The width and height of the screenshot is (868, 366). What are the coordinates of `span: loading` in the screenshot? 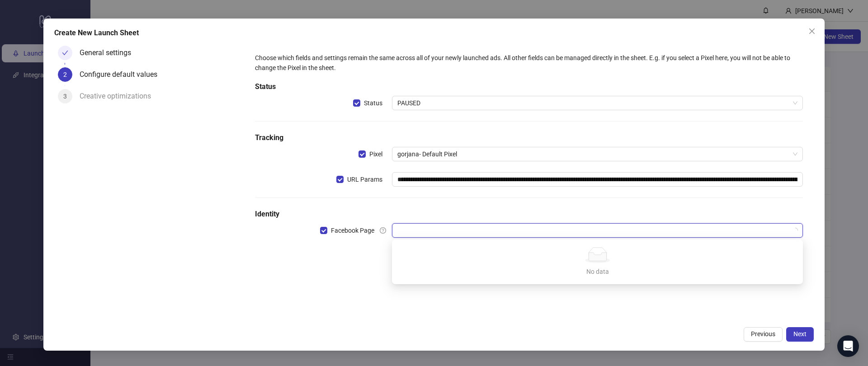 It's located at (795, 230).